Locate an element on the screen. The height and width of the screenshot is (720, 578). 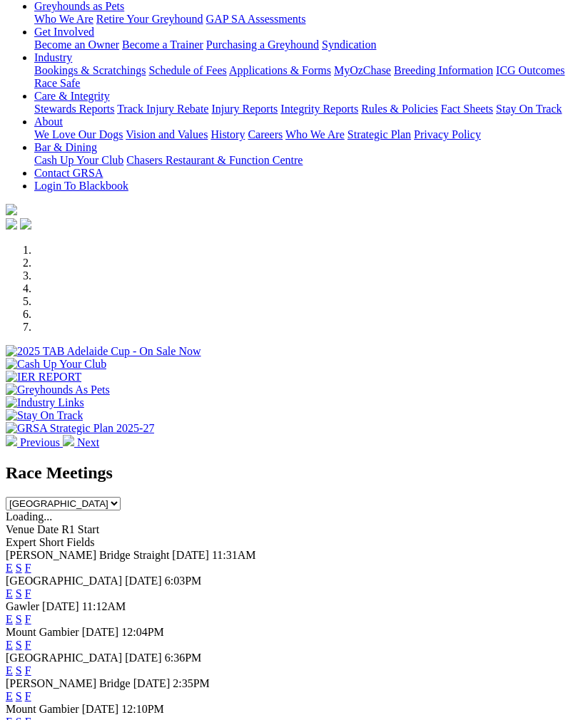
a: Rules & Policies is located at coordinates (399, 108).